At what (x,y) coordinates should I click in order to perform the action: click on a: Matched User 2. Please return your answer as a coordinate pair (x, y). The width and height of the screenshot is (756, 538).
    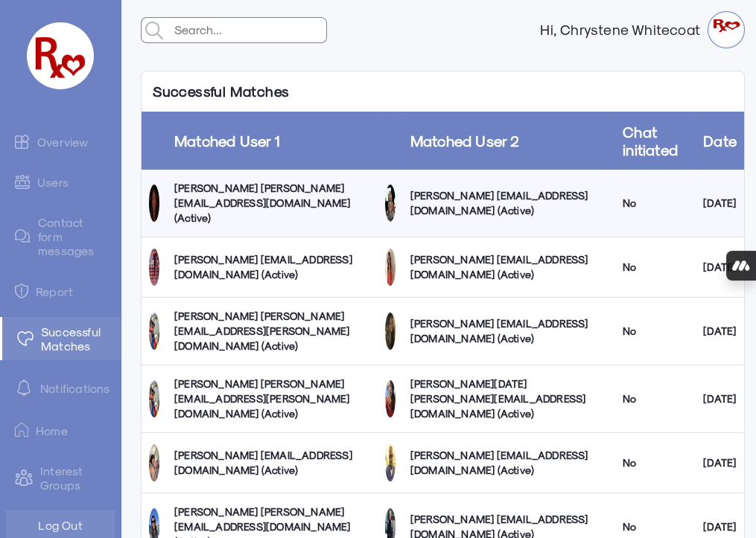
    Looking at the image, I should click on (465, 141).